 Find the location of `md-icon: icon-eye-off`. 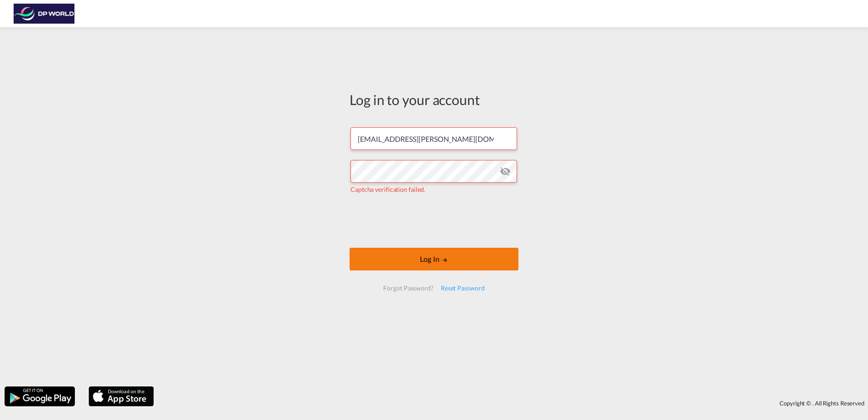

md-icon: icon-eye-off is located at coordinates (506, 171).